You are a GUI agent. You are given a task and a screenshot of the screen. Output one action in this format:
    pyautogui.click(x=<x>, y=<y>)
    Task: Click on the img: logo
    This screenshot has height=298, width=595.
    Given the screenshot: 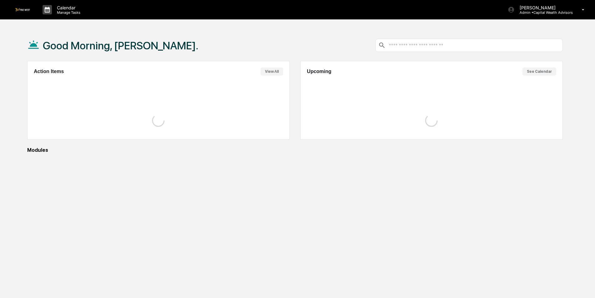 What is the action you would take?
    pyautogui.click(x=23, y=9)
    